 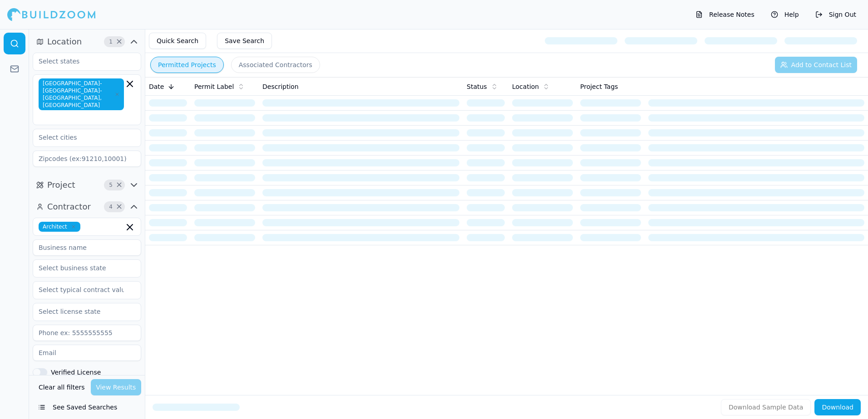 What do you see at coordinates (59, 227) in the screenshot?
I see `span: Architect` at bounding box center [59, 227].